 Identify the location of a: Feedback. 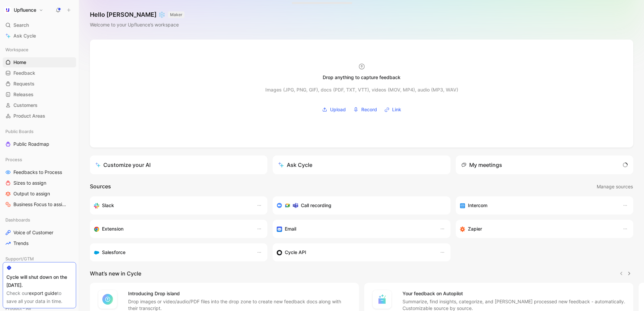
(39, 73).